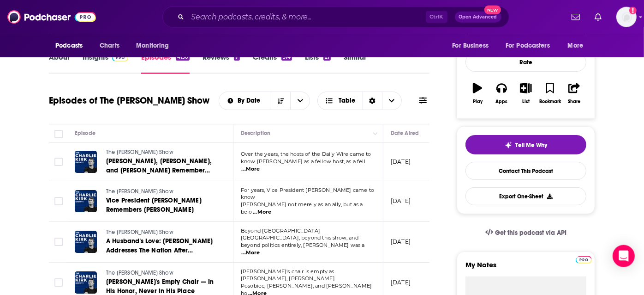 Image resolution: width=644 pixels, height=295 pixels. I want to click on button: Show profile menu, so click(626, 17).